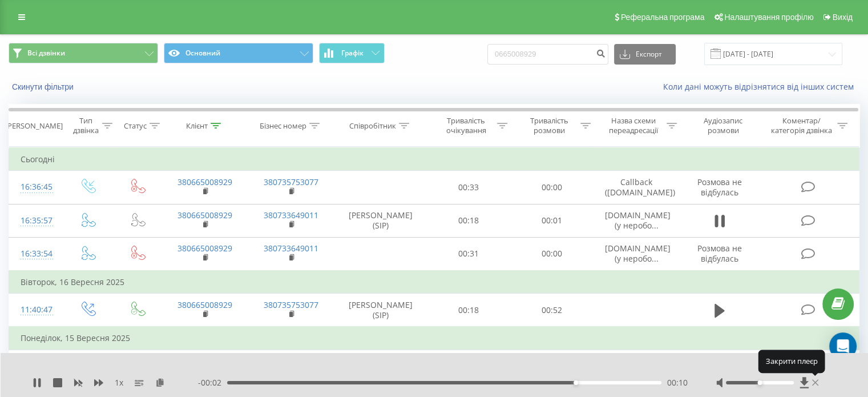  What do you see at coordinates (83, 53) in the screenshot?
I see `button: Всі дзвінки` at bounding box center [83, 53].